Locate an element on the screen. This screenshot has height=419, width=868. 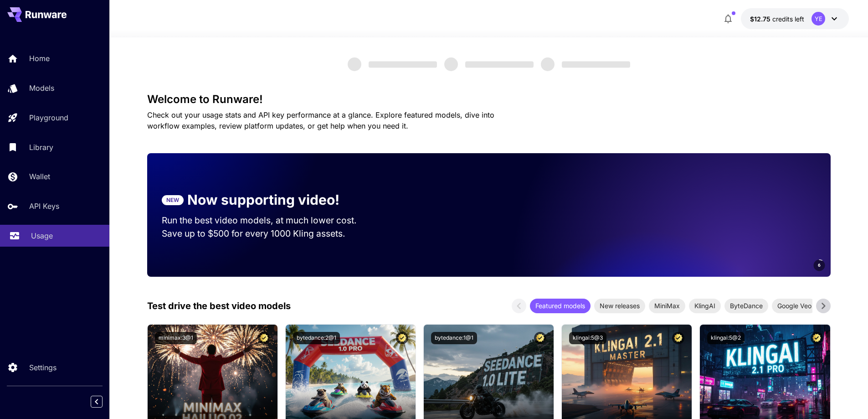
div: YE is located at coordinates (819, 19).